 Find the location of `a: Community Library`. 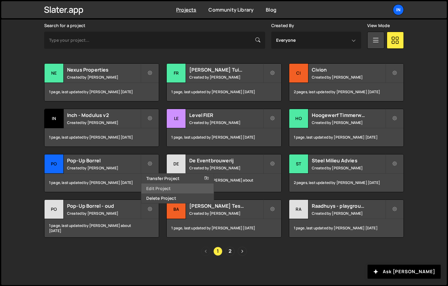

a: Community Library is located at coordinates (231, 10).